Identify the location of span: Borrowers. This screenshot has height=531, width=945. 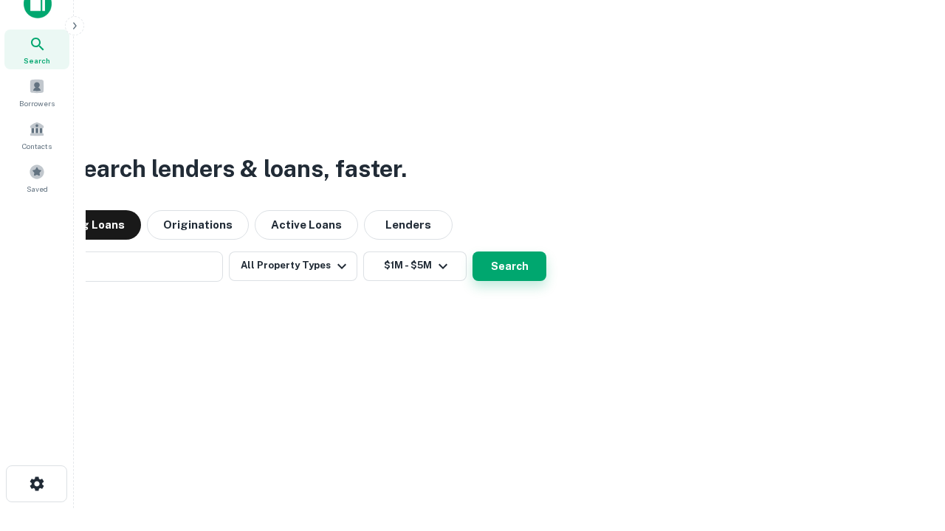
(37, 103).